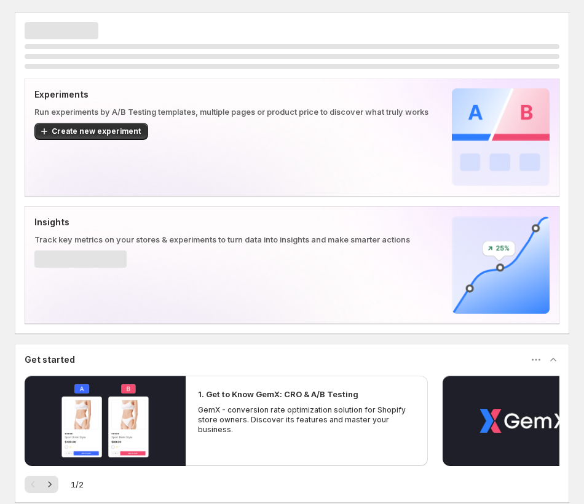 This screenshot has width=584, height=504. What do you see at coordinates (41, 485) in the screenshot?
I see `nav: Pagination` at bounding box center [41, 485].